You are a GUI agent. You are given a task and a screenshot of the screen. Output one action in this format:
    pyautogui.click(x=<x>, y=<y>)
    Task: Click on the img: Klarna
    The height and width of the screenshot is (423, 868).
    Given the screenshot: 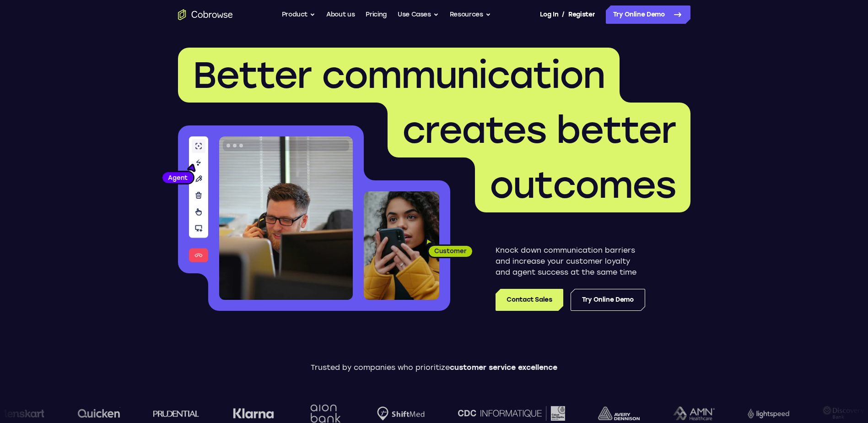 What is the action you would take?
    pyautogui.click(x=253, y=413)
    